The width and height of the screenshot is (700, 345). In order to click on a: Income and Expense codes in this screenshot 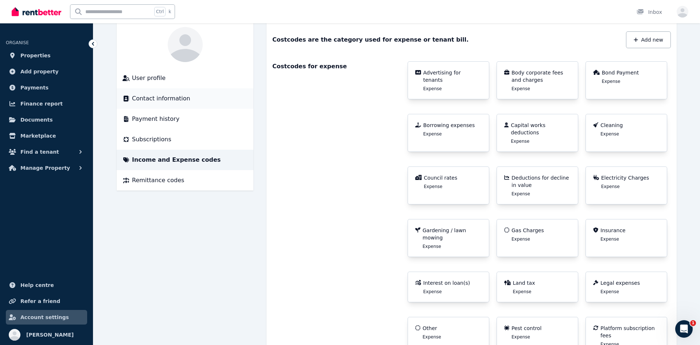, I will do `click(185, 160)`.